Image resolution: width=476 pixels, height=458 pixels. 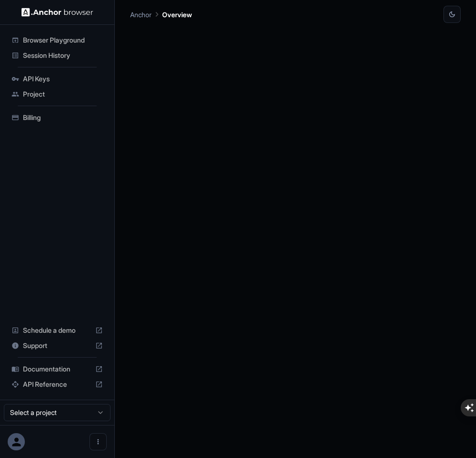 What do you see at coordinates (63, 79) in the screenshot?
I see `span: API Keys` at bounding box center [63, 79].